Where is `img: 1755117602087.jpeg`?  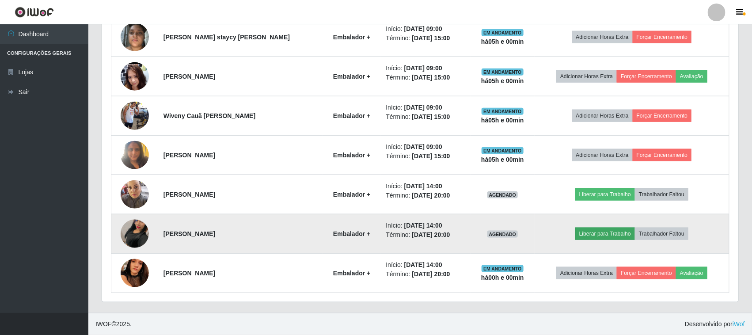
img: 1755117602087.jpeg is located at coordinates (135, 273).